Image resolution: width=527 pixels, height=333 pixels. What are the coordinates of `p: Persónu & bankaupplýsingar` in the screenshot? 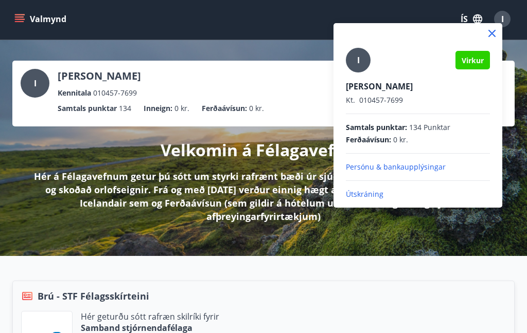 It's located at (418, 167).